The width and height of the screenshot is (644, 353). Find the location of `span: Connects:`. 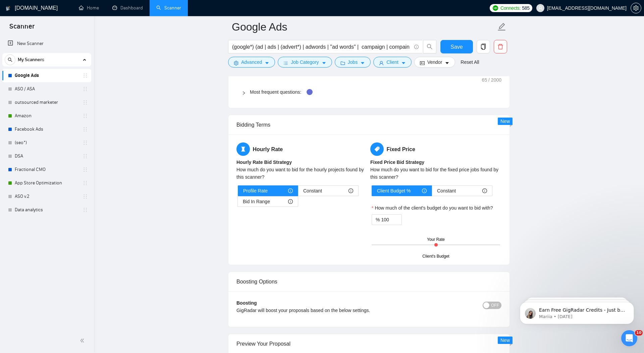

span: Connects: is located at coordinates (511, 8).